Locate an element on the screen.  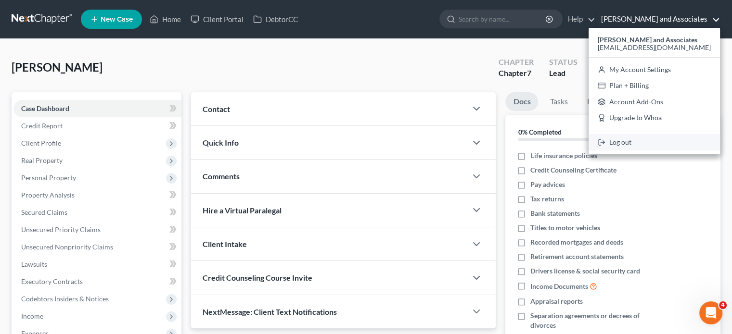
a: Plan + Billing is located at coordinates (654, 86).